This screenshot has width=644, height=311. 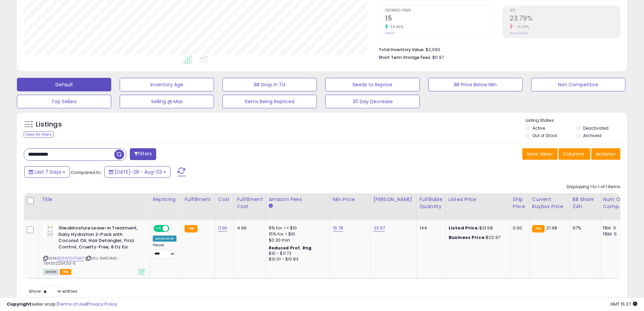 I want to click on div: 97%, so click(x=584, y=228).